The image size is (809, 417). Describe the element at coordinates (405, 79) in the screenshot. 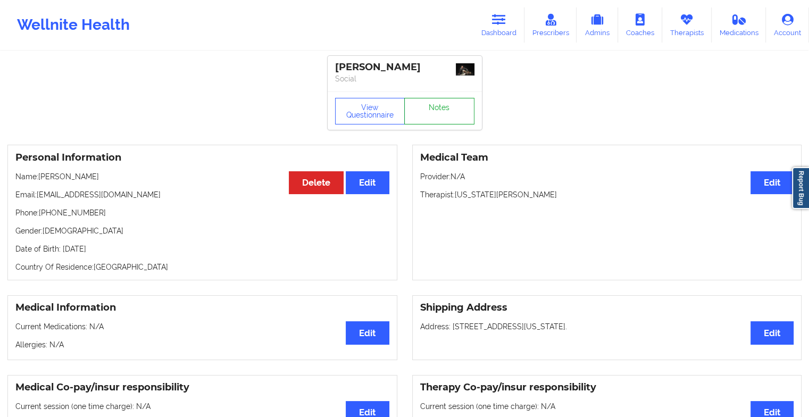

I see `p: Social` at that location.